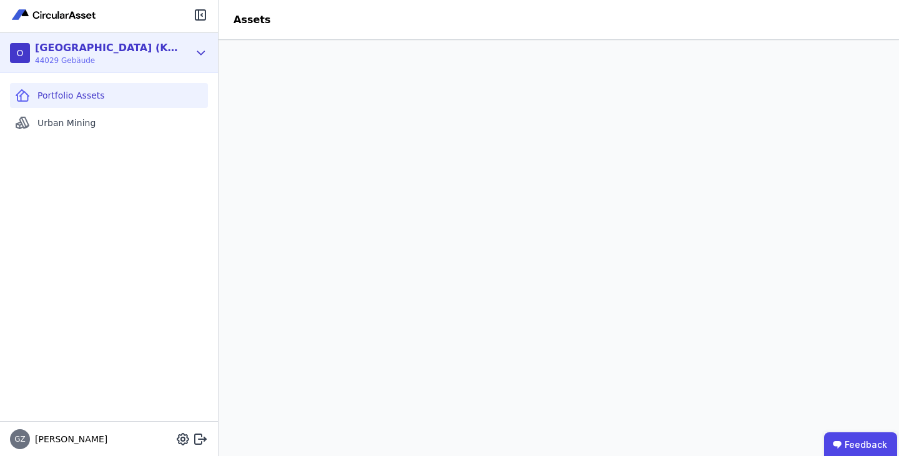  What do you see at coordinates (66, 123) in the screenshot?
I see `span: Urban Mining` at bounding box center [66, 123].